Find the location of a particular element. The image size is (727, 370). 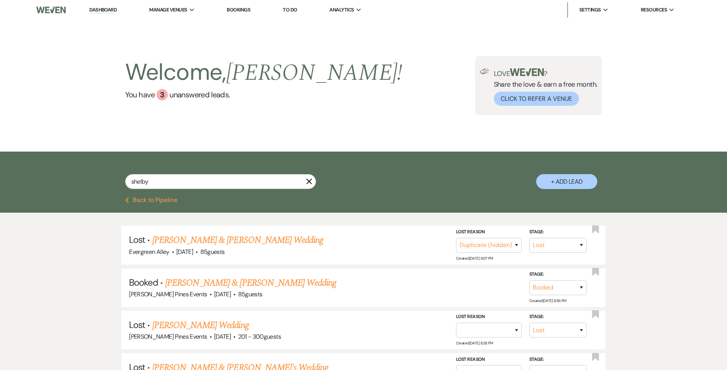

input: Search by name, event date, email address or phone number is located at coordinates (221, 181).